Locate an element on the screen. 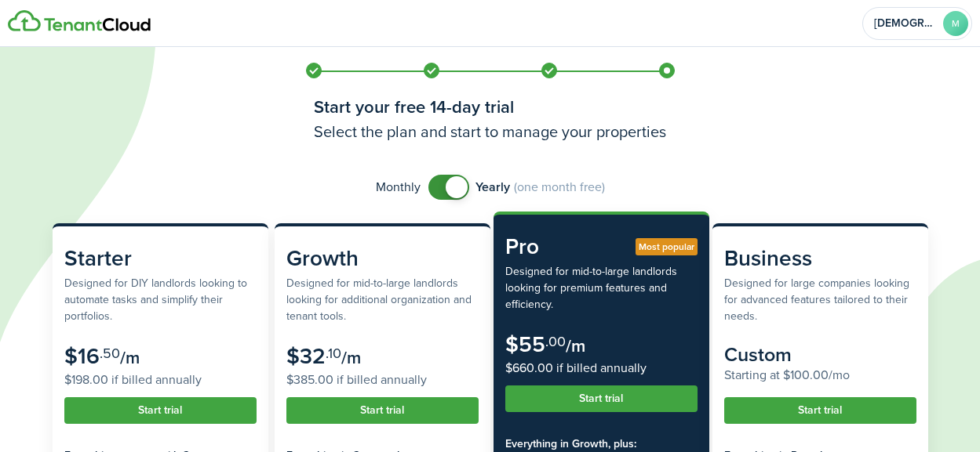  subscription-pricing-card-price-cents: .10 is located at coordinates (333, 353).